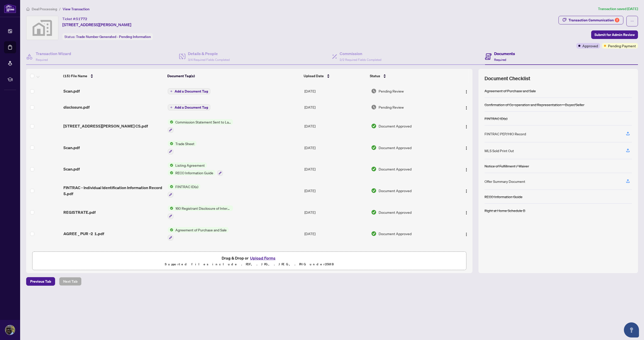 This screenshot has width=644, height=340. I want to click on span: Submit for Admin Review, so click(615, 35).